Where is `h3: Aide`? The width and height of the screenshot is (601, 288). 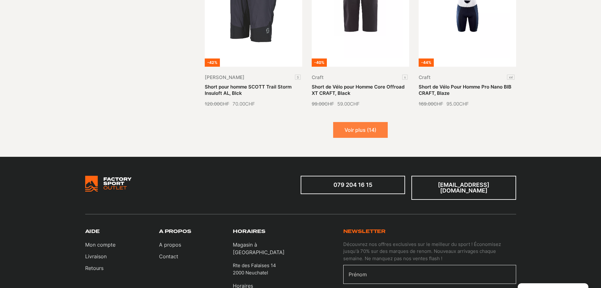 h3: Aide is located at coordinates (93, 231).